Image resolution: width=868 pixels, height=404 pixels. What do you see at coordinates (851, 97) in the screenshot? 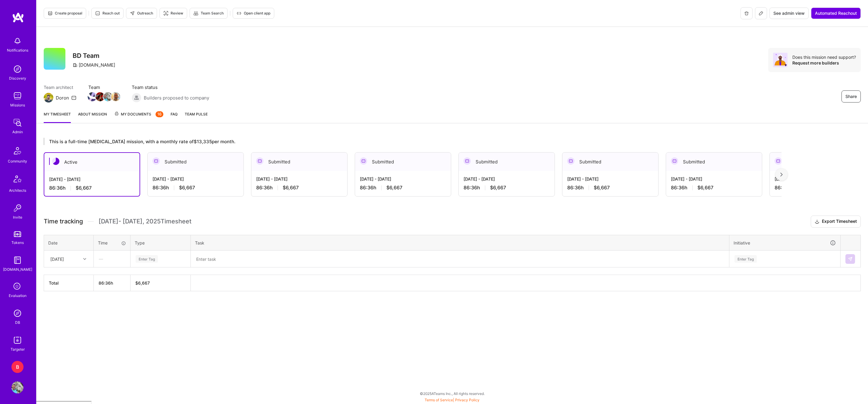
I see `button: Share` at bounding box center [851, 97].